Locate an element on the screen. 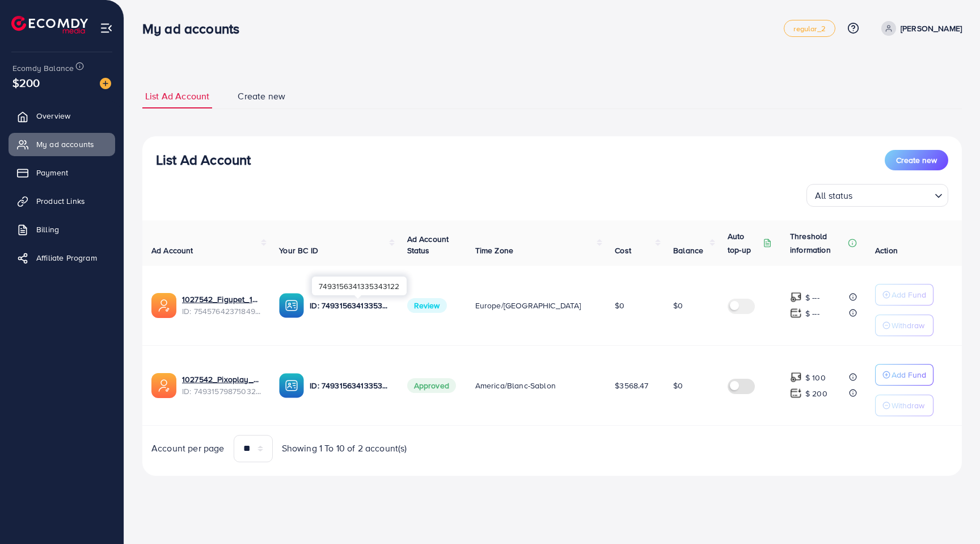 This screenshot has height=544, width=980. span: List Ad Account is located at coordinates (177, 96).